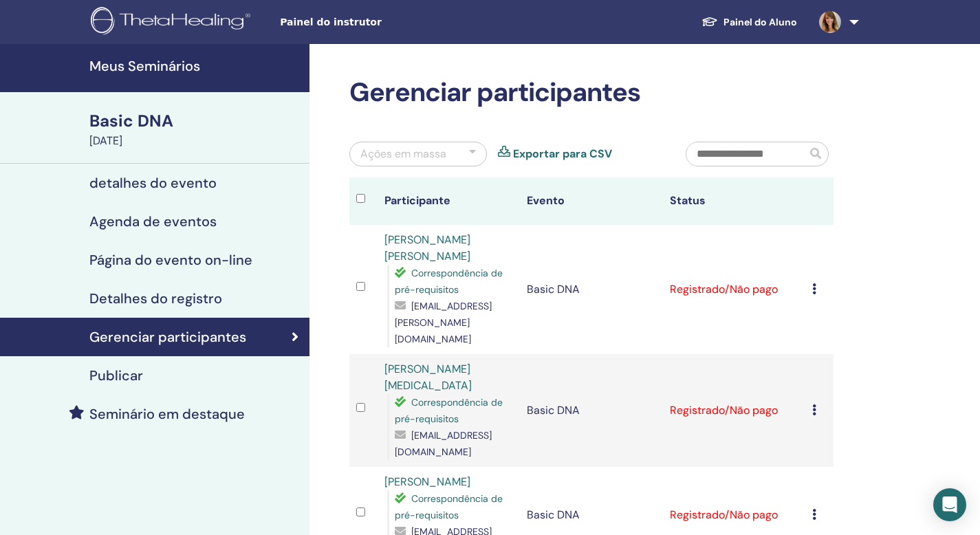 Image resolution: width=980 pixels, height=535 pixels. I want to click on div: Ações em massa, so click(403, 154).